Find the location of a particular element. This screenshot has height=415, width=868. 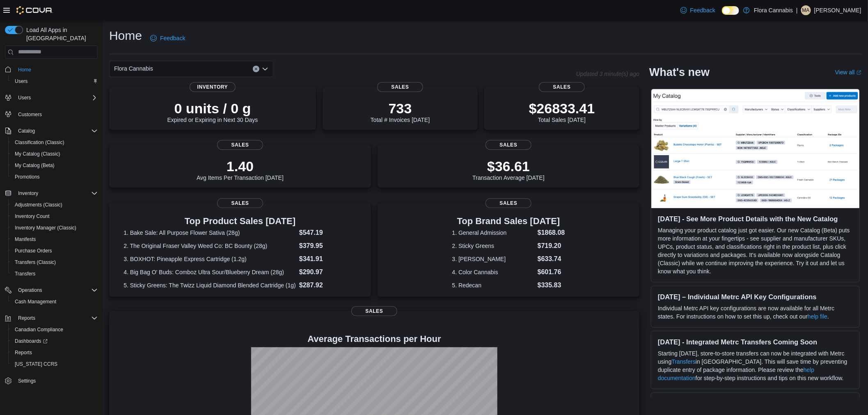

a: View allExternal link is located at coordinates (848, 72).